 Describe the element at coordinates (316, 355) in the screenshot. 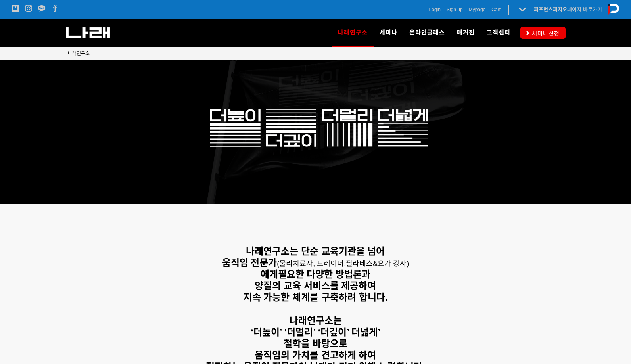

I see `strong: 움직임의 가치를 견고하게 하여` at that location.